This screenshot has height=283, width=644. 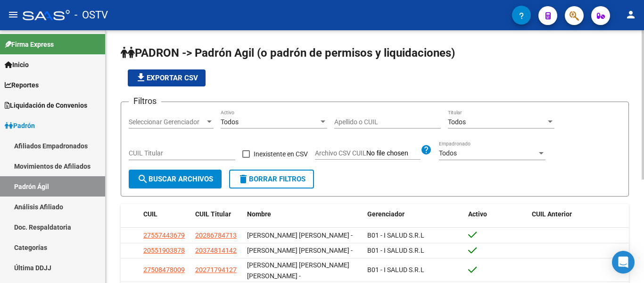 I want to click on button: Exportar CSV, so click(x=167, y=78).